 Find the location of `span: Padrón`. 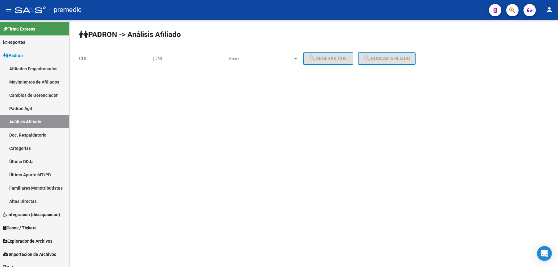

span: Padrón is located at coordinates (13, 55).